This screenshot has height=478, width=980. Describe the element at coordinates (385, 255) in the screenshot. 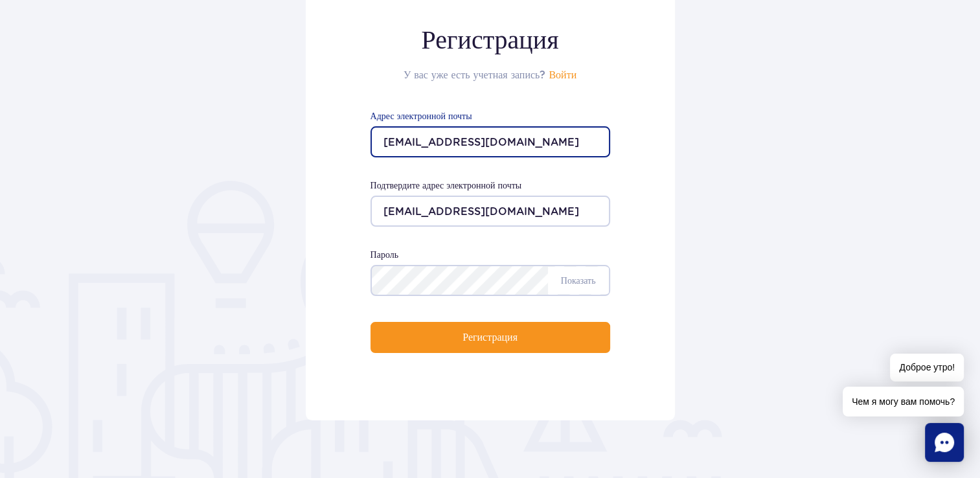

I see `label: Пароль` at that location.